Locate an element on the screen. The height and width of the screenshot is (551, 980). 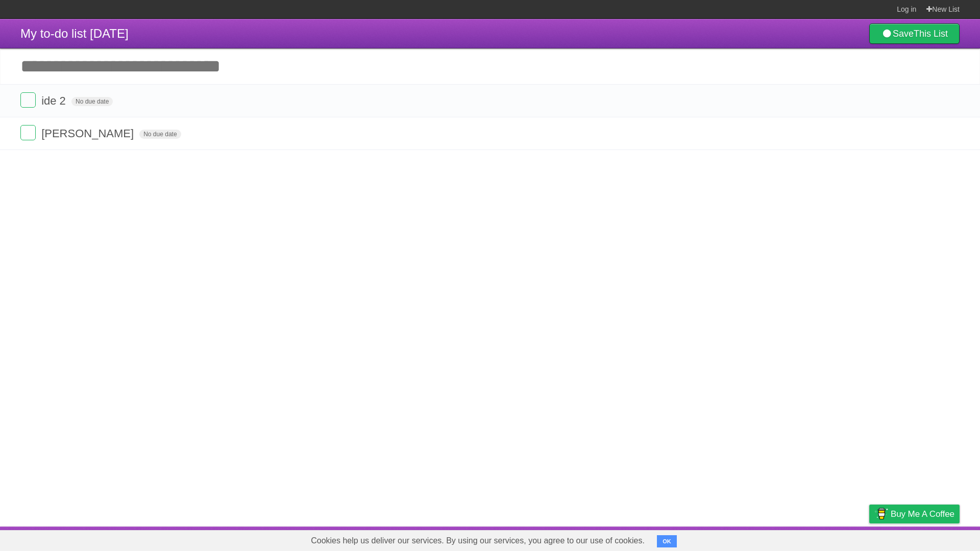
a: Terms is located at coordinates (833, 538).